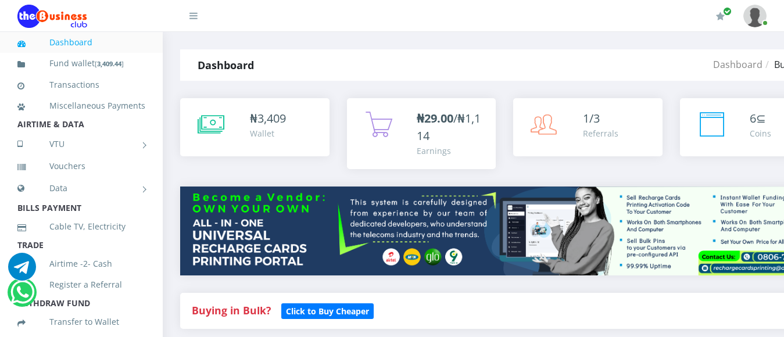  What do you see at coordinates (52, 16) in the screenshot?
I see `img: Logo` at bounding box center [52, 16].